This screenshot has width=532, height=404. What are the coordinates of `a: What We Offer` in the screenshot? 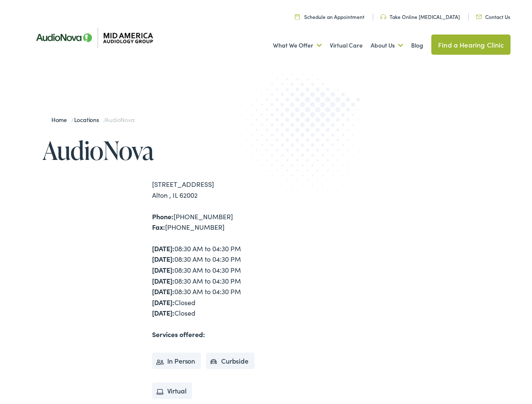 It's located at (297, 46).